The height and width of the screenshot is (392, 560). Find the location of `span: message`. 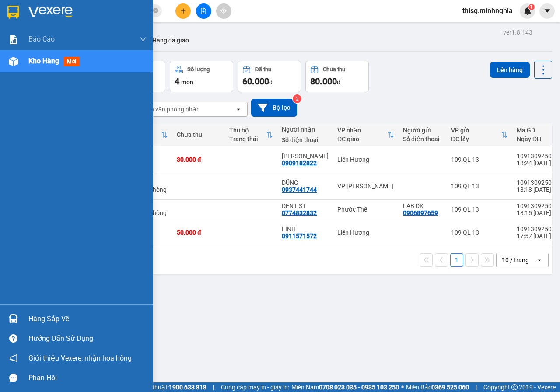

span: message is located at coordinates (13, 378).